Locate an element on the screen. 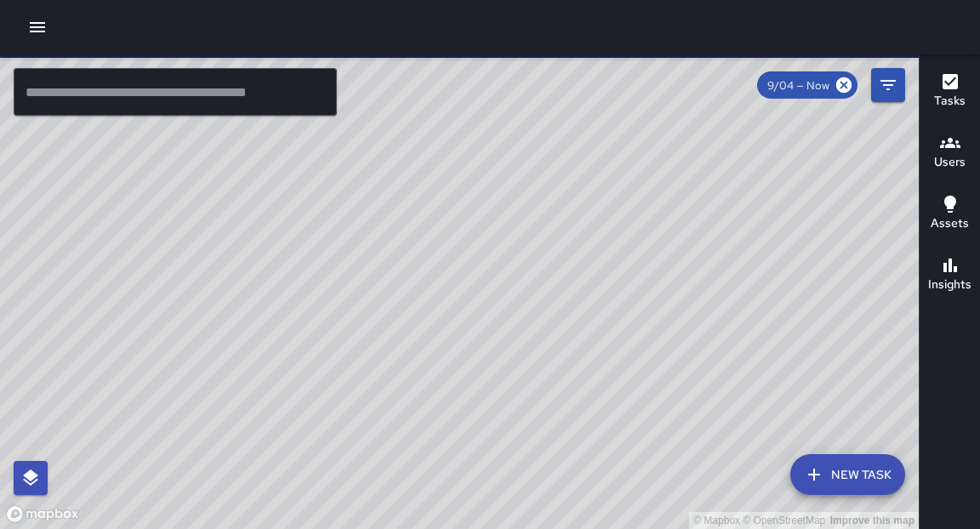 The width and height of the screenshot is (980, 529). div: 9/04 — Now is located at coordinates (807, 85).